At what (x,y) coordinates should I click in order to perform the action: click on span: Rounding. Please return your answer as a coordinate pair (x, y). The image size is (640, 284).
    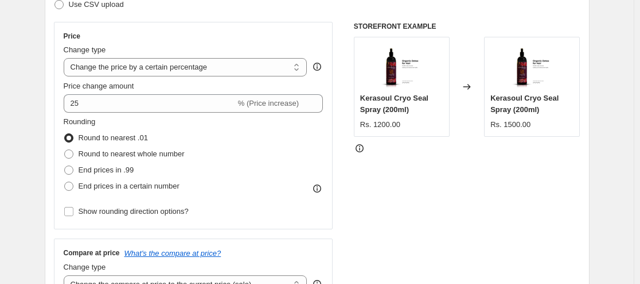
    Looking at the image, I should click on (80, 121).